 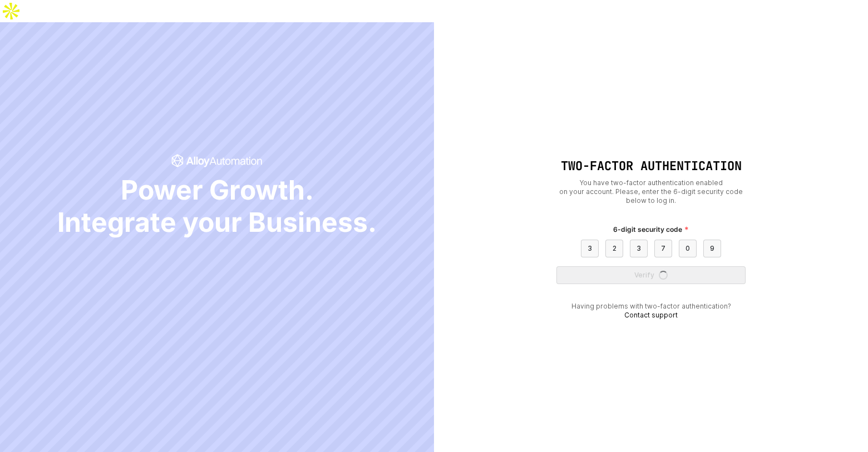 I want to click on div: Having problems with two-factor authentication?, so click(x=651, y=311).